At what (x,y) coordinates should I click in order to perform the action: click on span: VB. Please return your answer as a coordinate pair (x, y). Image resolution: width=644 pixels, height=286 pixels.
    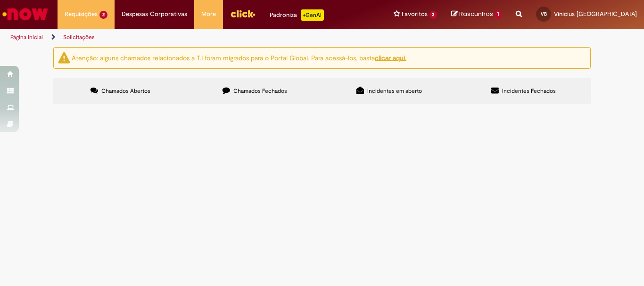
    Looking at the image, I should click on (544, 14).